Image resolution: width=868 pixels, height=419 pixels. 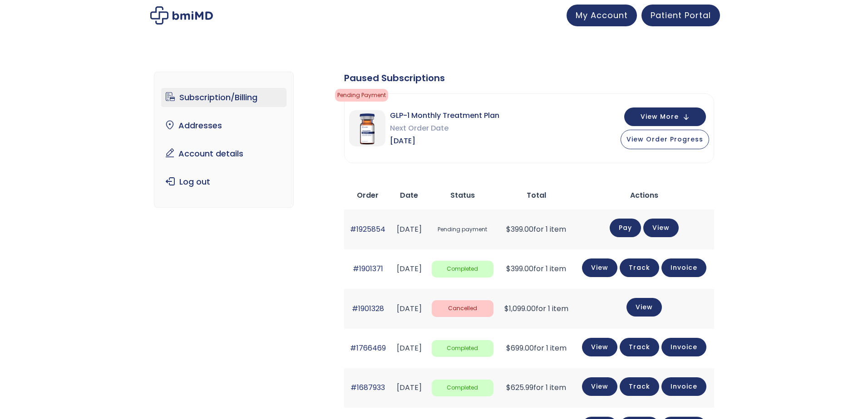 I want to click on span: 1,099.00, so click(x=519, y=309).